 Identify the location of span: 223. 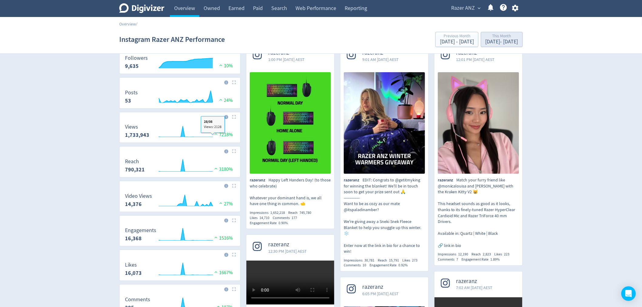
(507, 254).